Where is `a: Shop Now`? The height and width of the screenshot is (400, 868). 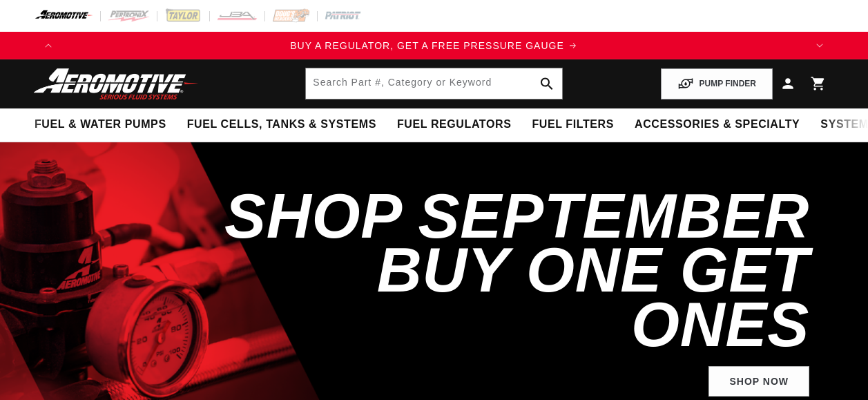
a: Shop Now is located at coordinates (759, 382).